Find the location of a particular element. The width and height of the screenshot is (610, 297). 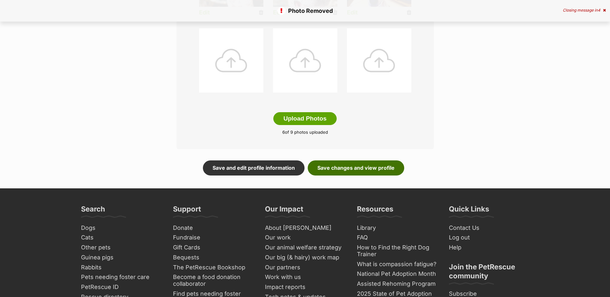

a: Rabbits is located at coordinates (121, 267).